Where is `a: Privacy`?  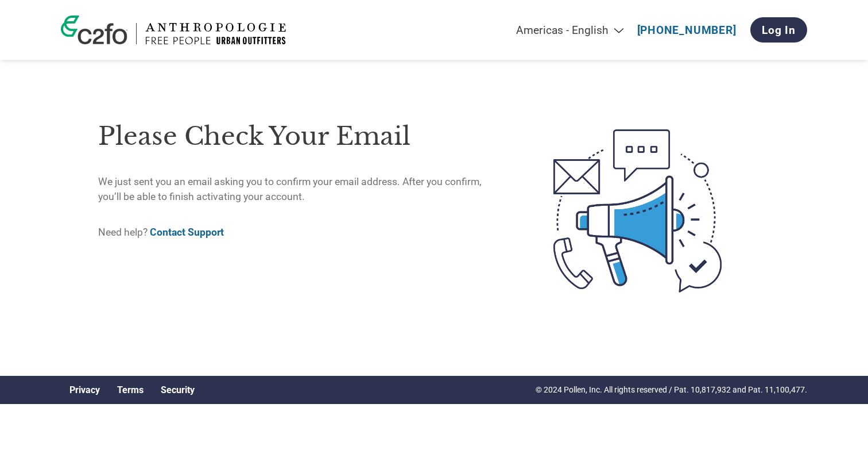
a: Privacy is located at coordinates (84, 390).